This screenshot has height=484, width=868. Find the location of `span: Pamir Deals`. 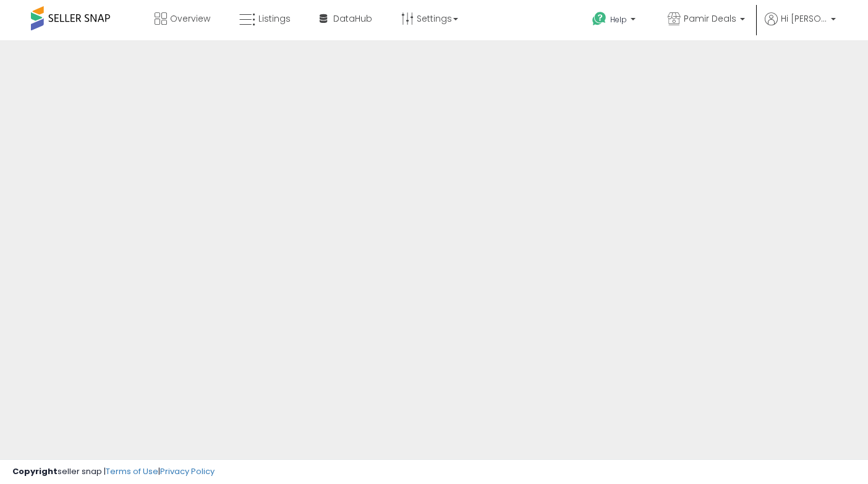

span: Pamir Deals is located at coordinates (710, 19).